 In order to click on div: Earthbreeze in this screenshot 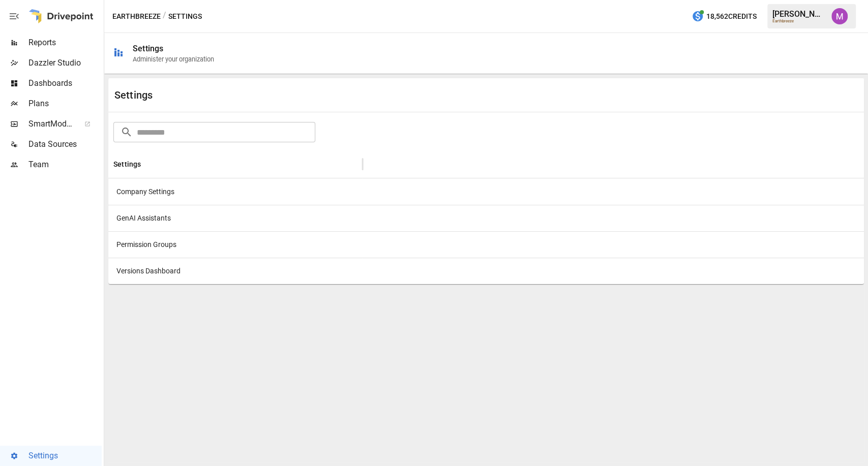, I will do `click(799, 21)`.